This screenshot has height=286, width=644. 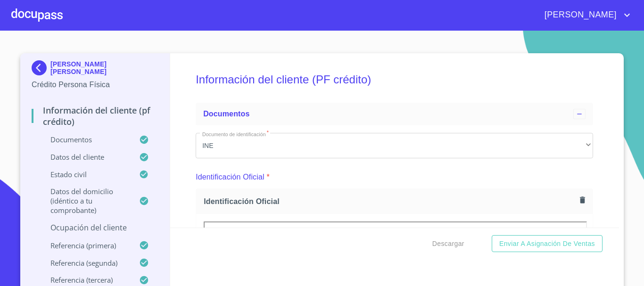 What do you see at coordinates (85, 140) in the screenshot?
I see `p: Documentos` at bounding box center [85, 140].